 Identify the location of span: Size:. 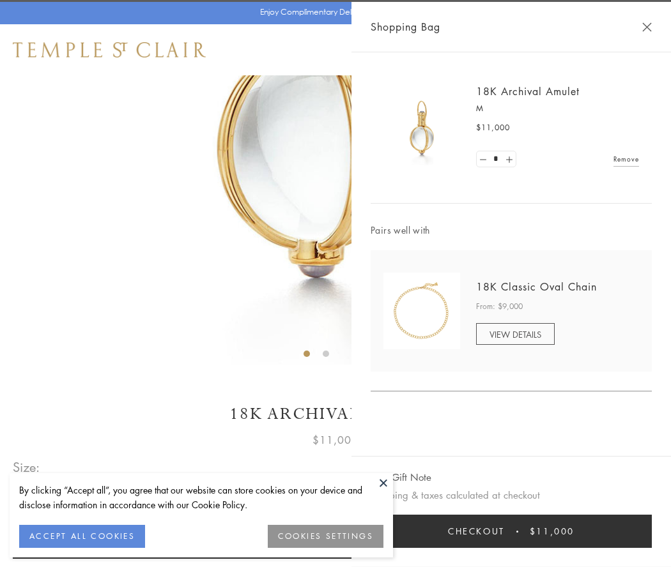
(27, 467).